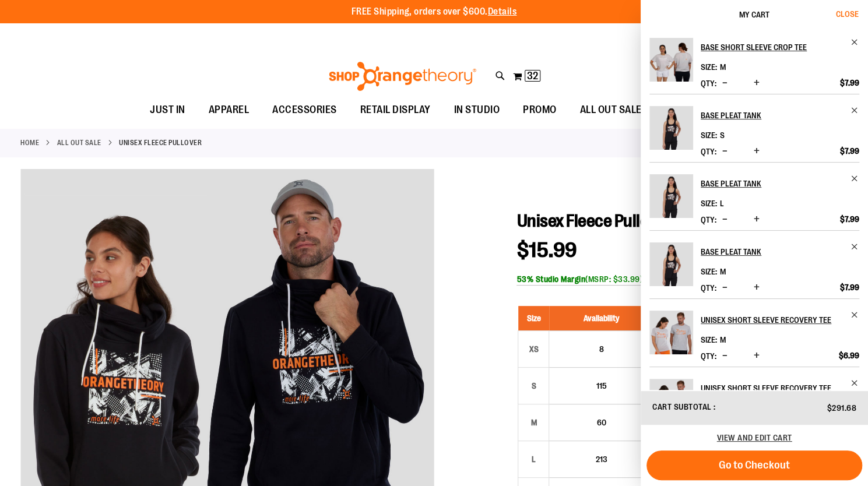 The width and height of the screenshot is (868, 486). I want to click on span: My Cart, so click(754, 14).